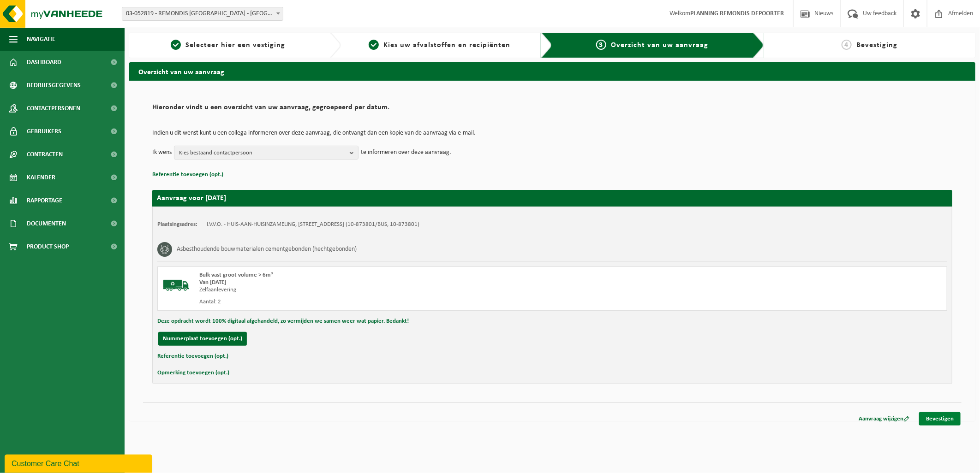 The width and height of the screenshot is (980, 473). I want to click on button: Kies bestaand contactpersoon, so click(266, 152).